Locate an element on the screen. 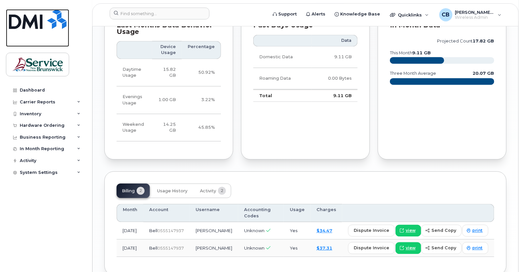 Image resolution: width=522 pixels, height=272 pixels. th: Usage is located at coordinates (297, 213).